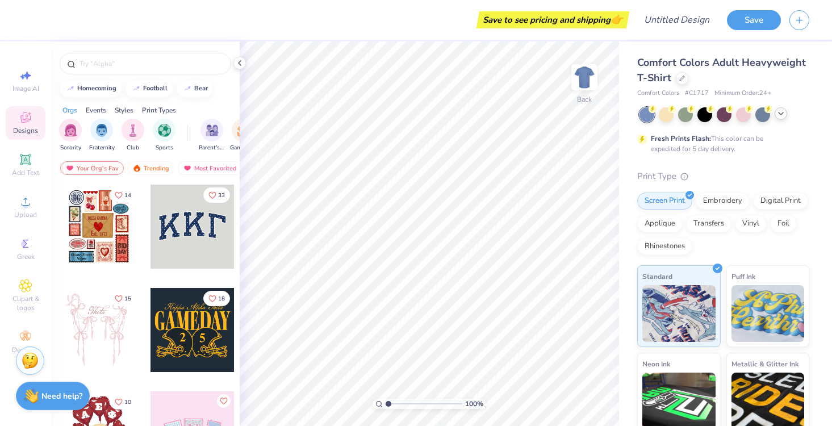  What do you see at coordinates (584, 99) in the screenshot?
I see `div: Back` at bounding box center [584, 99].